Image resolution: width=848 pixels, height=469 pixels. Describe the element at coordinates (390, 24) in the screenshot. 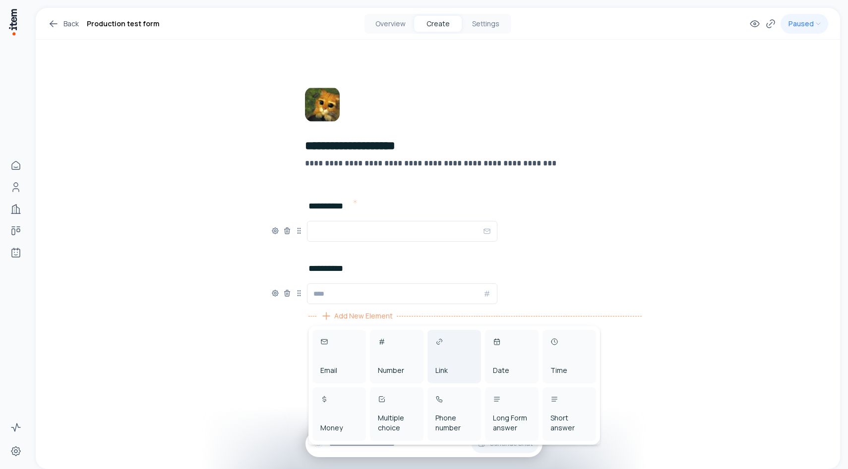

I see `button: Overview` at that location.